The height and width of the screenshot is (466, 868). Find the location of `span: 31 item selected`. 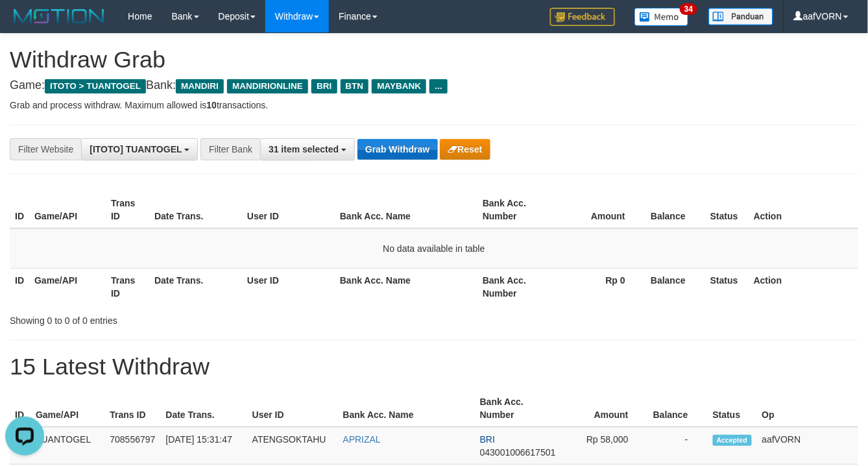

span: 31 item selected is located at coordinates (304, 149).